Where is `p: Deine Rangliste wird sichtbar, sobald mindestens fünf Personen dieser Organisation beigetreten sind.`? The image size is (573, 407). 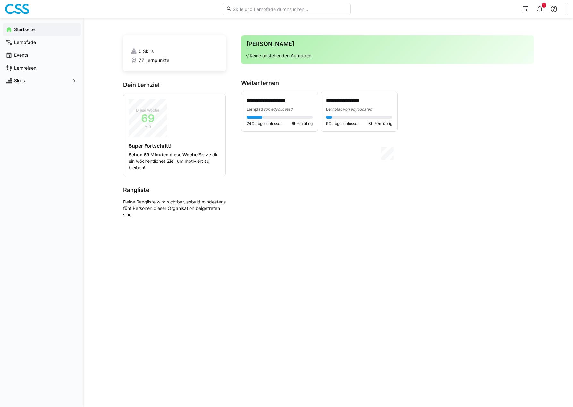
p: Deine Rangliste wird sichtbar, sobald mindestens fünf Personen dieser Organisation beigetreten sind. is located at coordinates (175, 209).